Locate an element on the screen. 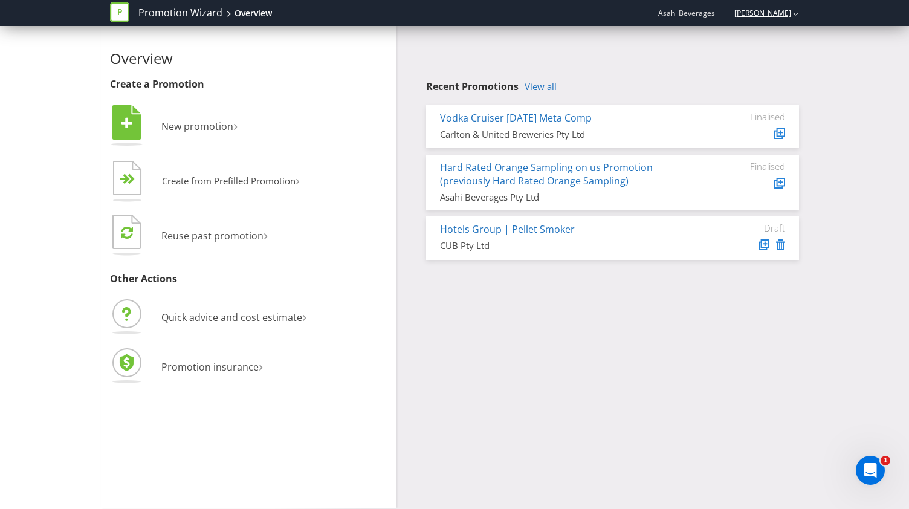 Image resolution: width=909 pixels, height=509 pixels. button: Create from Prefilled Promotion› is located at coordinates (205, 182).